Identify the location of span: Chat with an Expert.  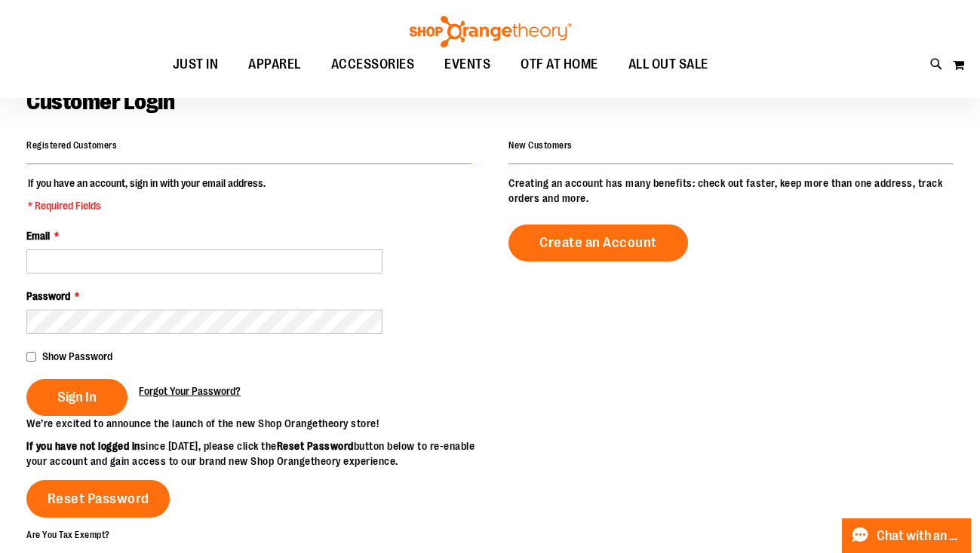
(918, 536).